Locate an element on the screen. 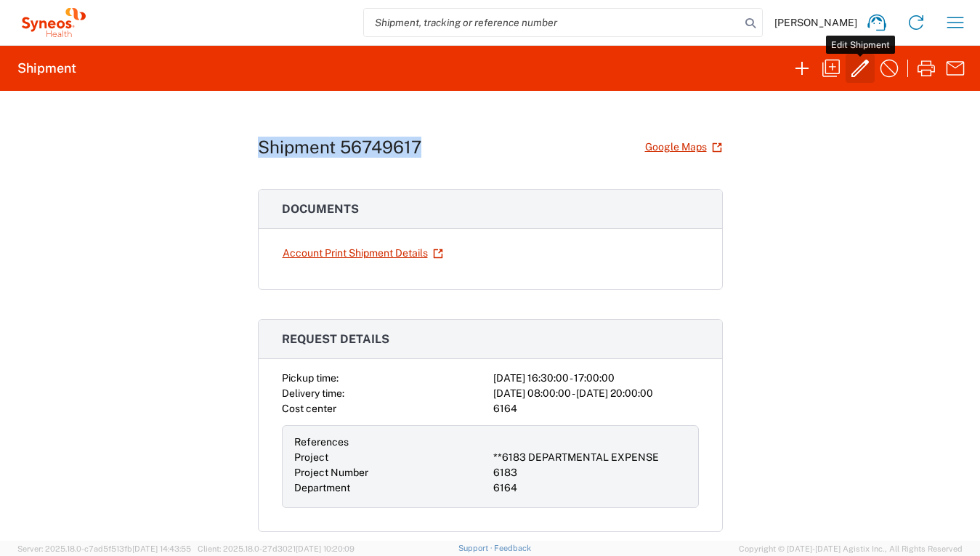 This screenshot has height=556, width=980. a: Support is located at coordinates (477, 548).